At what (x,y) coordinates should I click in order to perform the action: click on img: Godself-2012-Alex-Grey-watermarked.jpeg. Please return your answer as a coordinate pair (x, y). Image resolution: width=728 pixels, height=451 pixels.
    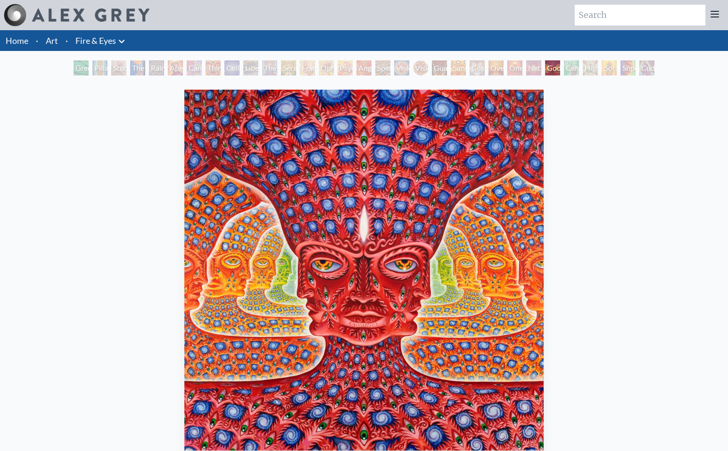
    Looking at the image, I should click on (364, 270).